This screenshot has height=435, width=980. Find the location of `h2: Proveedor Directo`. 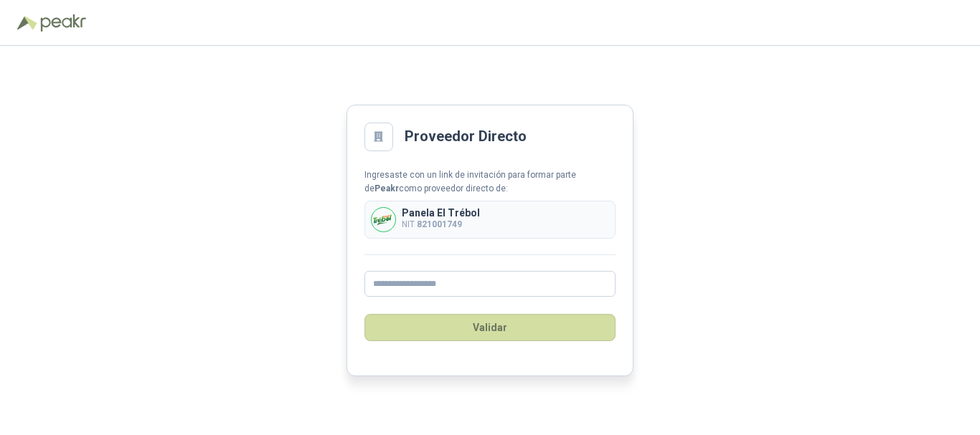

h2: Proveedor Directo is located at coordinates (466, 137).